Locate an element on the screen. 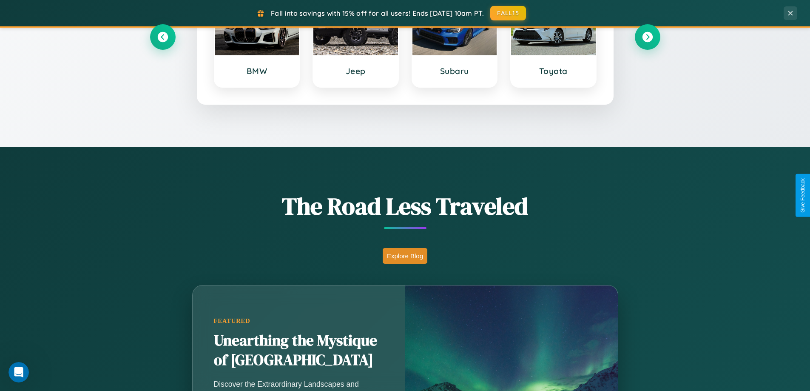 The width and height of the screenshot is (810, 391). h3: Toyota is located at coordinates (553, 71).